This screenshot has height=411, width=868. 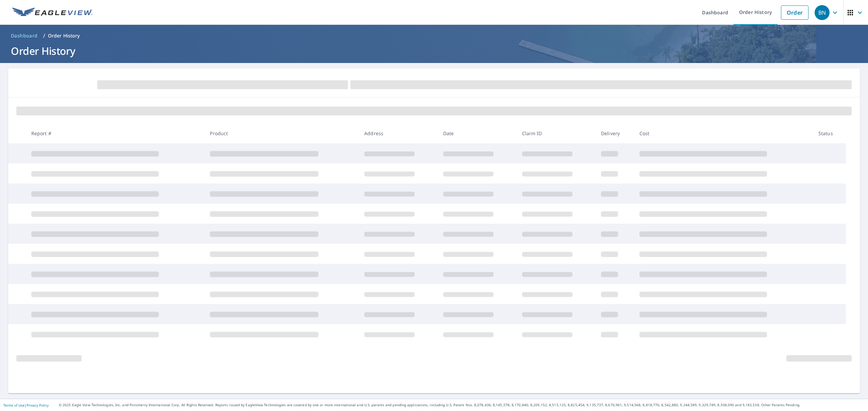 I want to click on img: EV Logo, so click(x=52, y=13).